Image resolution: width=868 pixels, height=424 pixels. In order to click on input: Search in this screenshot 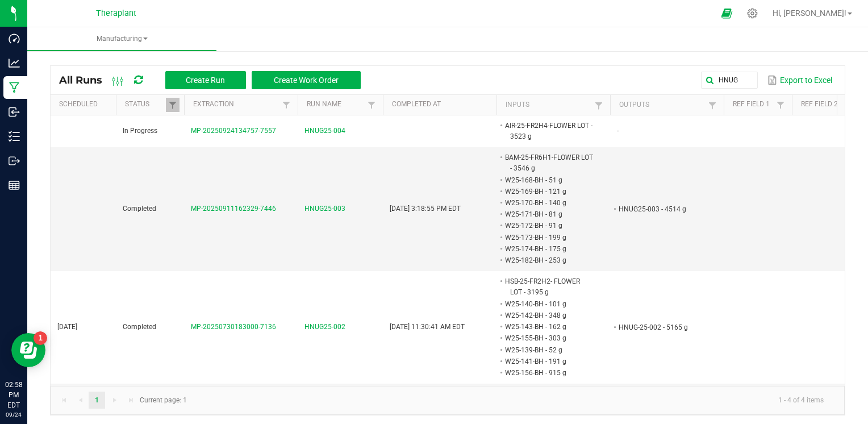, I will do `click(729, 80)`.